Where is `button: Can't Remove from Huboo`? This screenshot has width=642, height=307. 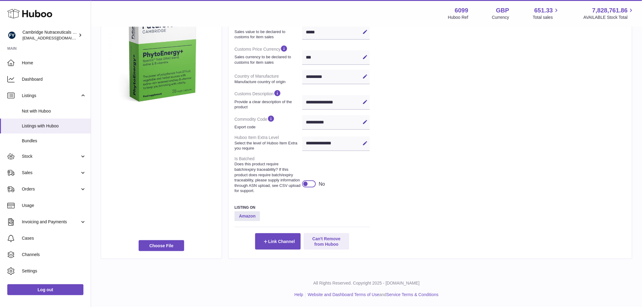 button: Can't Remove from Huboo is located at coordinates (326, 241).